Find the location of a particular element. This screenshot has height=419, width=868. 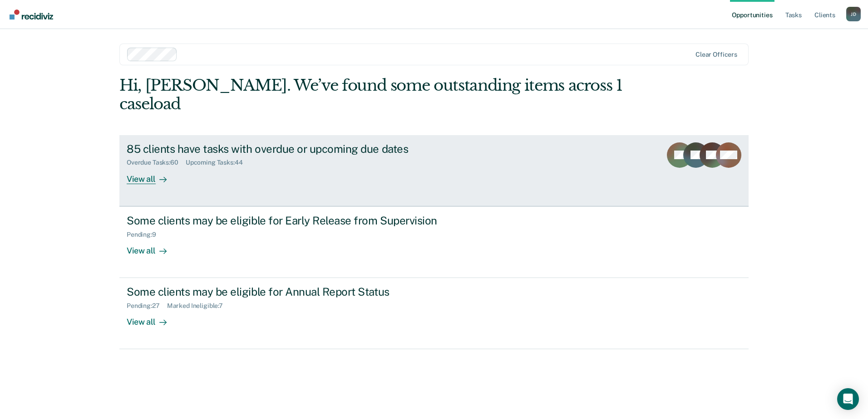

img: Recidiviz is located at coordinates (31, 15).